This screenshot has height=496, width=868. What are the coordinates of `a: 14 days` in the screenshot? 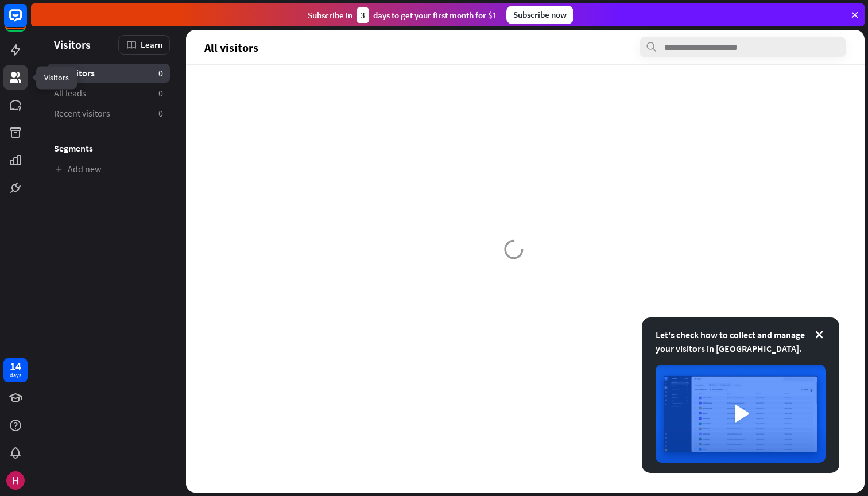 It's located at (16, 371).